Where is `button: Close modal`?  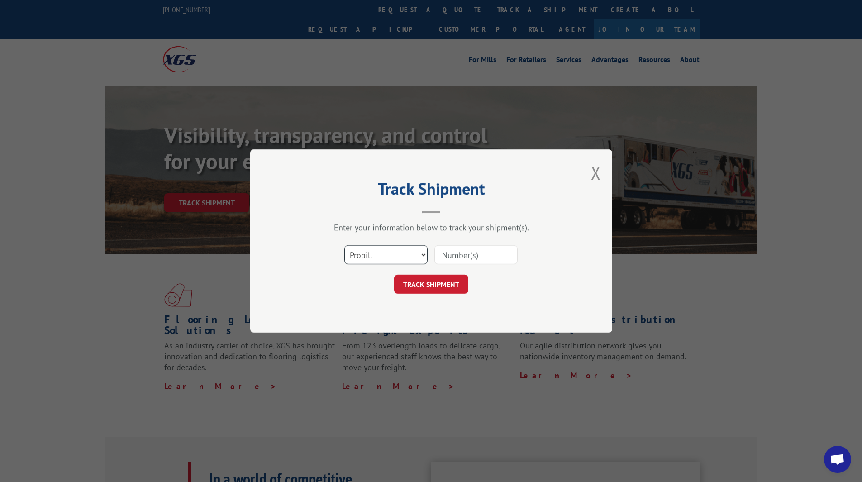 button: Close modal is located at coordinates (596, 172).